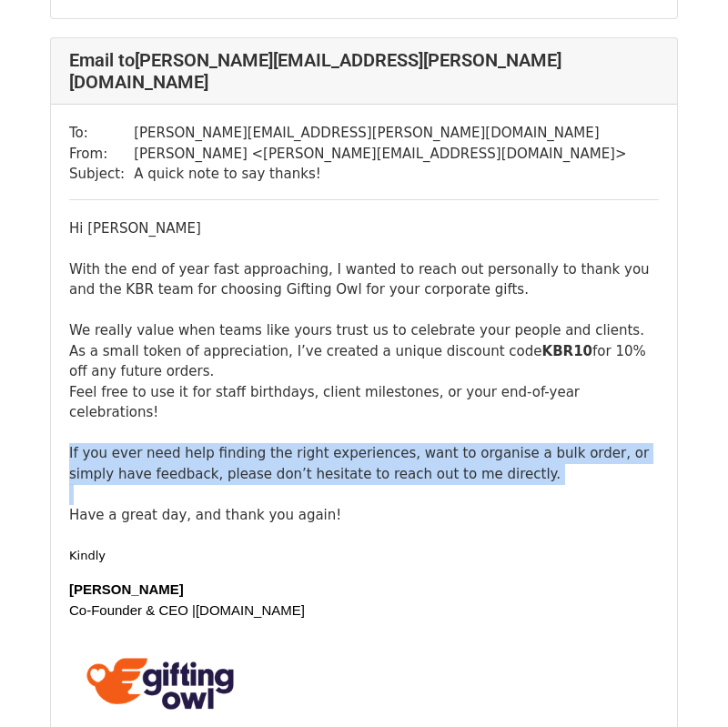  What do you see at coordinates (379, 174) in the screenshot?
I see `td: A quick note to say thanks!` at bounding box center [379, 174].